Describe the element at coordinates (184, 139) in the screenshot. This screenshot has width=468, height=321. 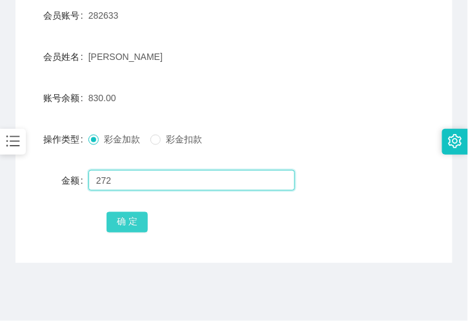
I see `span: 彩金扣款` at that location.